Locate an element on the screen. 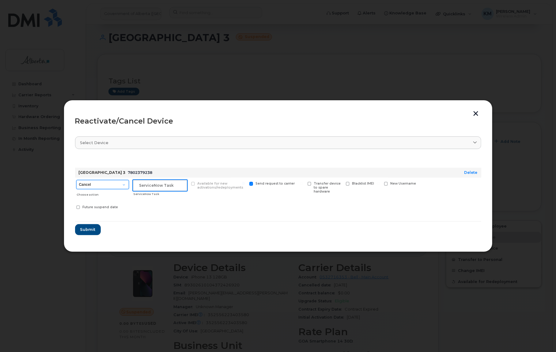 Image resolution: width=556 pixels, height=352 pixels. div: Choose action is located at coordinates (103, 193).